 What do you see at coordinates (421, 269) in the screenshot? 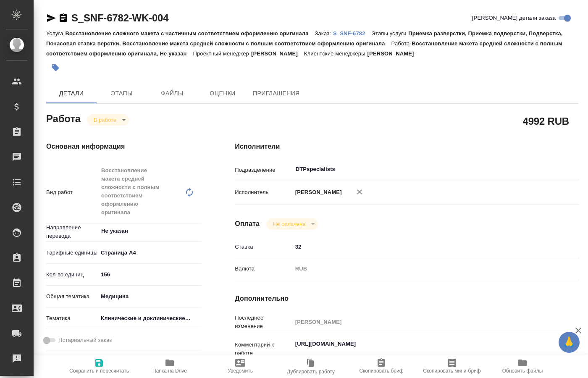
I see `div: RUB` at bounding box center [421, 269].